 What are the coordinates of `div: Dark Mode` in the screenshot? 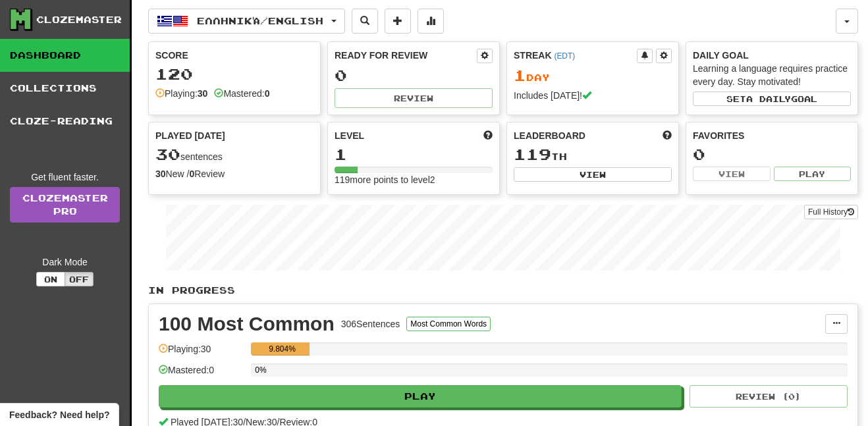 It's located at (65, 262).